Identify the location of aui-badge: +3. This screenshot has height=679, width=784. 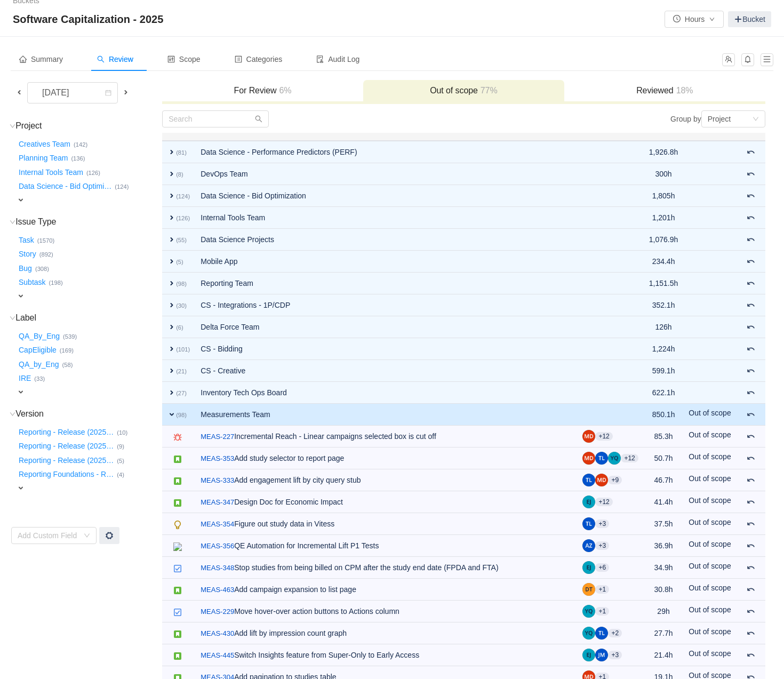
(602, 546).